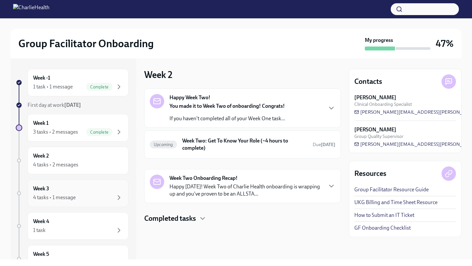 The image size is (472, 266). What do you see at coordinates (163, 144) in the screenshot?
I see `span: Upcoming` at bounding box center [163, 144].